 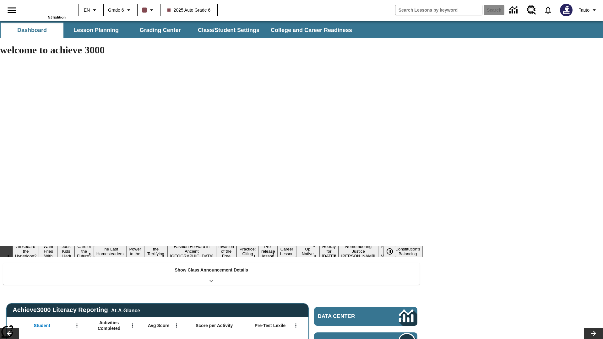 What do you see at coordinates (109, 326) in the screenshot?
I see `span: Activities Completed` at bounding box center [109, 326].